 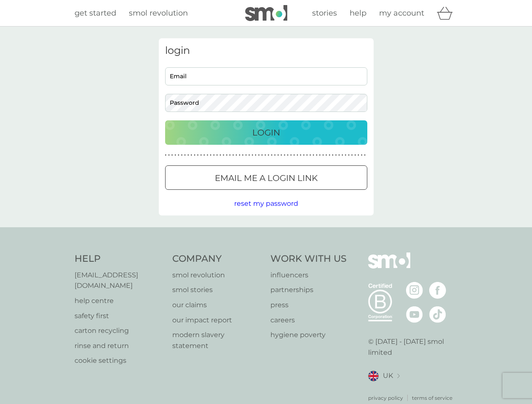 I want to click on a: hygiene poverty, so click(x=308, y=335).